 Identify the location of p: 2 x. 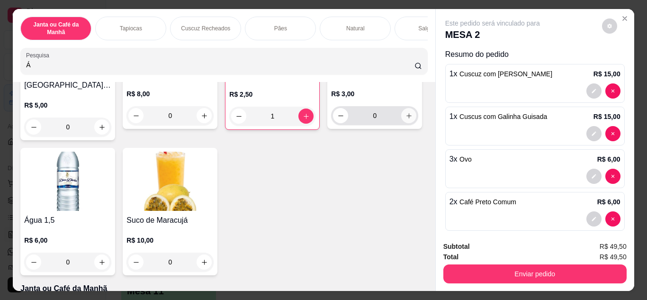
(482, 202).